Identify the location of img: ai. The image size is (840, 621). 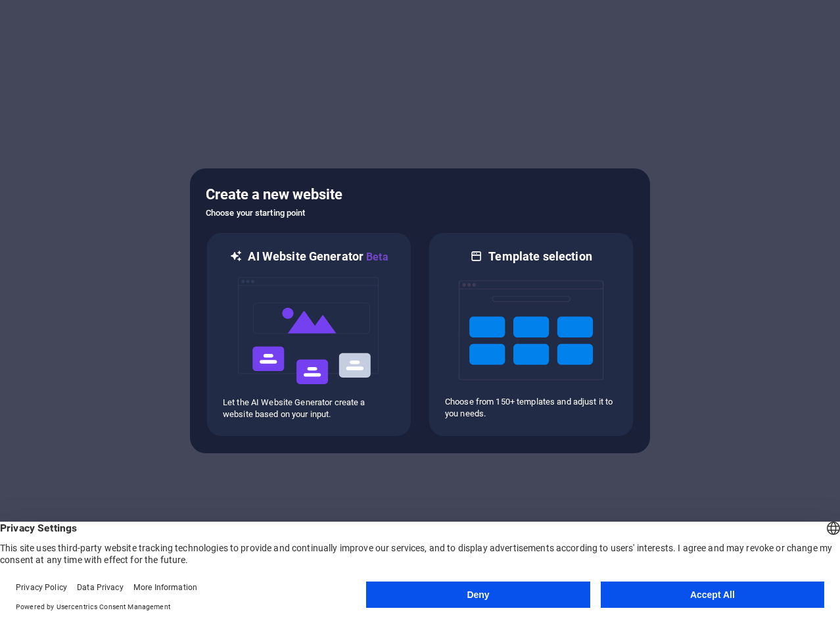
(309, 330).